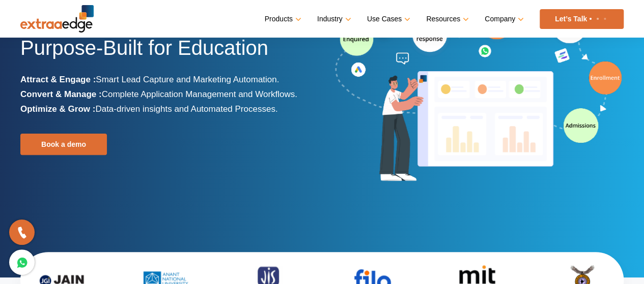  Describe the element at coordinates (167, 40) in the screenshot. I see `h1: The Best Admission CRM, Purpose-Built for Education` at that location.